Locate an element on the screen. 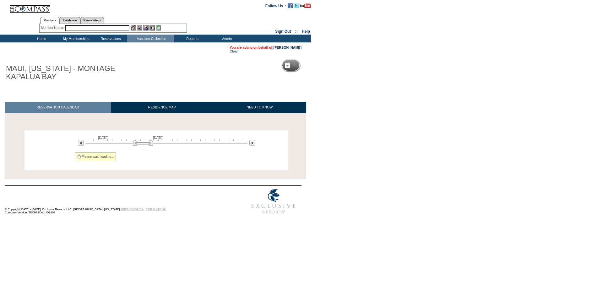  img: Impersonate is located at coordinates (146, 28).